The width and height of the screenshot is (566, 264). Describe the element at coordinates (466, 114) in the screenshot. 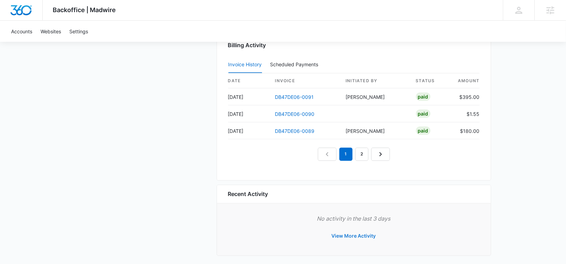

I see `td: $1.55` at that location.